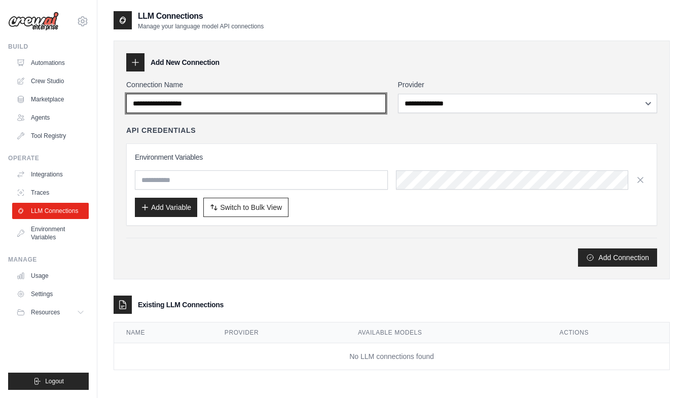 This screenshot has width=686, height=398. I want to click on h3: Existing LLM Connections, so click(180, 305).